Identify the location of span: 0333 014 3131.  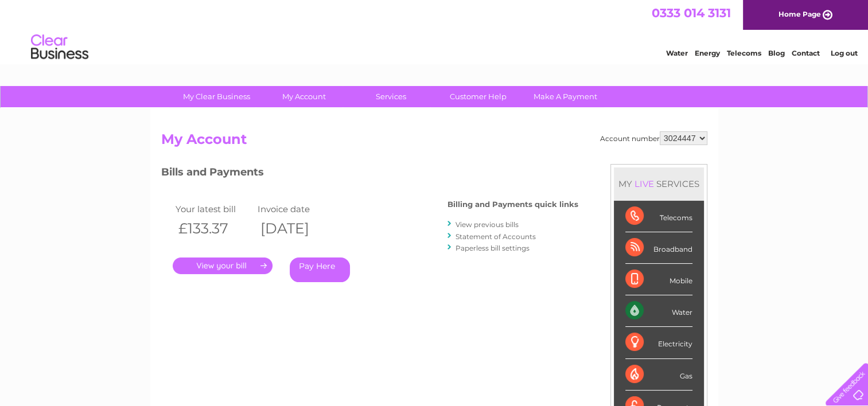
(691, 13).